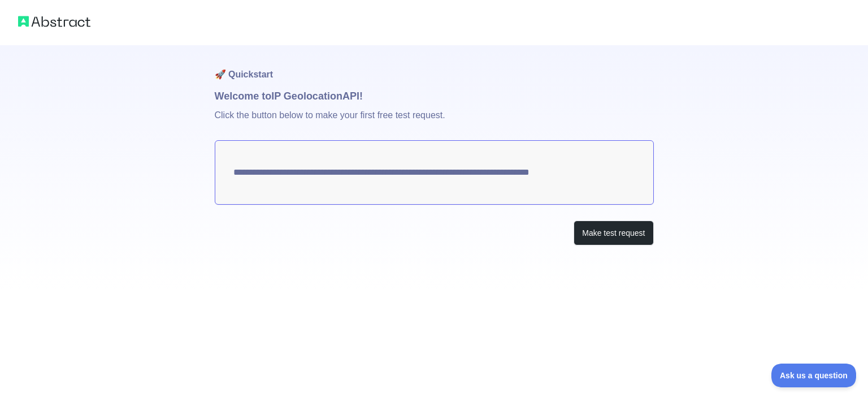 The image size is (868, 393). I want to click on button: Make test request, so click(613, 233).